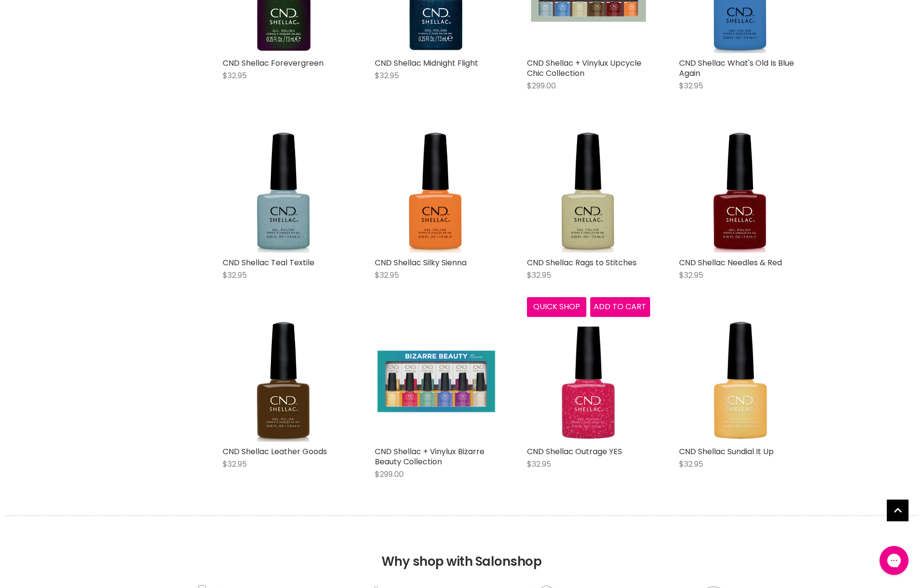 Image resolution: width=923 pixels, height=588 pixels. I want to click on img: CND Shellac Rags to Stitches, so click(589, 191).